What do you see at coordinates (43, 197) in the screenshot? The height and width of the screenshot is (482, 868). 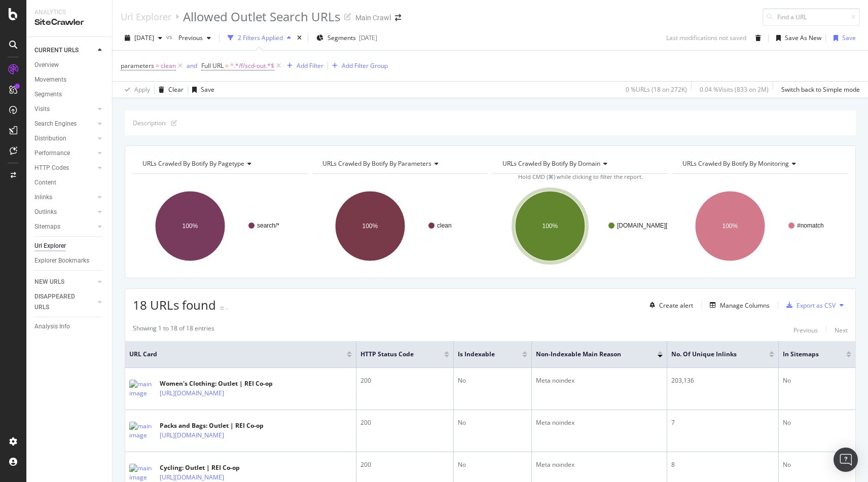 I see `div: Inlinks` at bounding box center [43, 197].